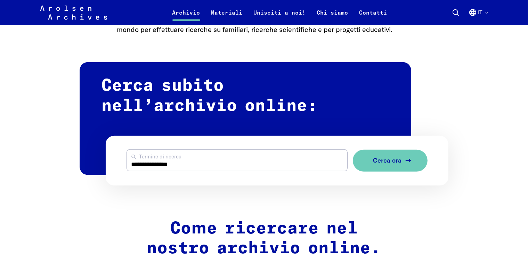 The height and width of the screenshot is (255, 528). What do you see at coordinates (387, 161) in the screenshot?
I see `span: Cerca ora` at bounding box center [387, 161].